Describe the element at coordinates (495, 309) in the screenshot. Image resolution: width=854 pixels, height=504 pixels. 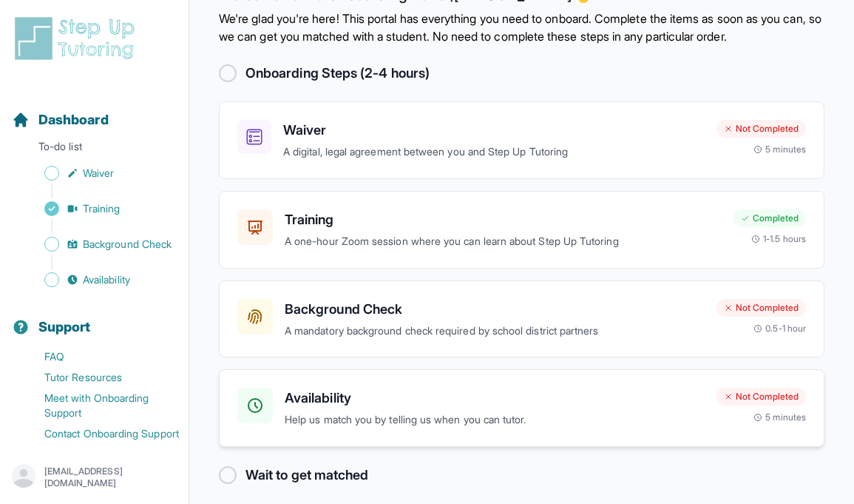
I see `h3: Background Check` at that location.